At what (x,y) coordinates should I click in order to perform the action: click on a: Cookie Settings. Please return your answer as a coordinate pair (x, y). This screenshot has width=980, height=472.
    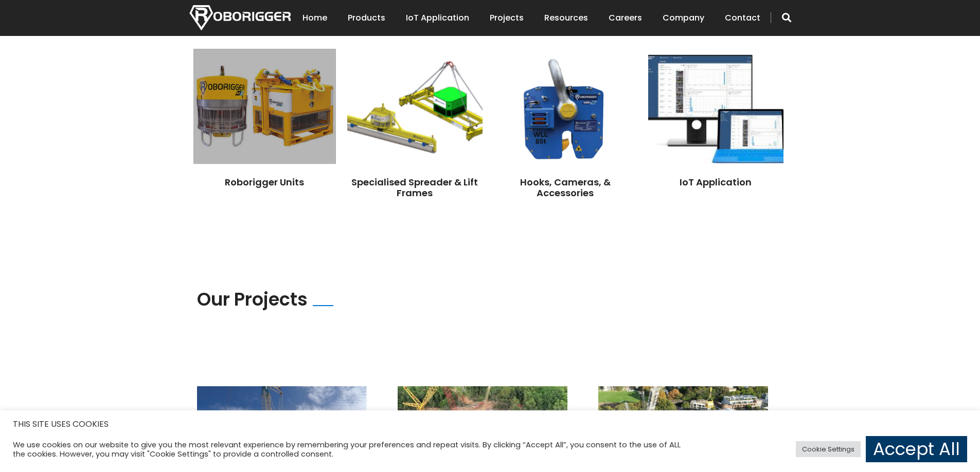
    Looking at the image, I should click on (828, 449).